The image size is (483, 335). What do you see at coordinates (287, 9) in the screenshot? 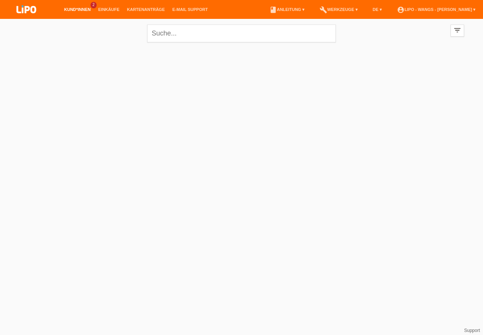
I see `a: bookAnleitung ▾` at bounding box center [287, 9].